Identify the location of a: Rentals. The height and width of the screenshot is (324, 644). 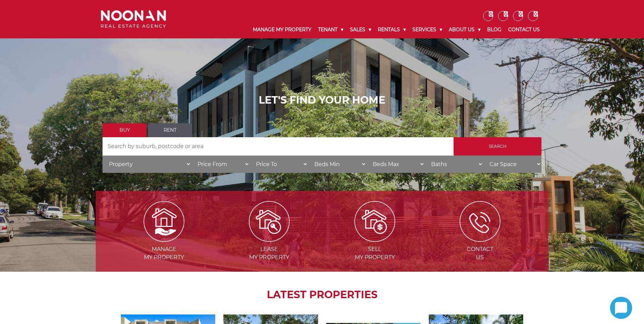
(392, 30).